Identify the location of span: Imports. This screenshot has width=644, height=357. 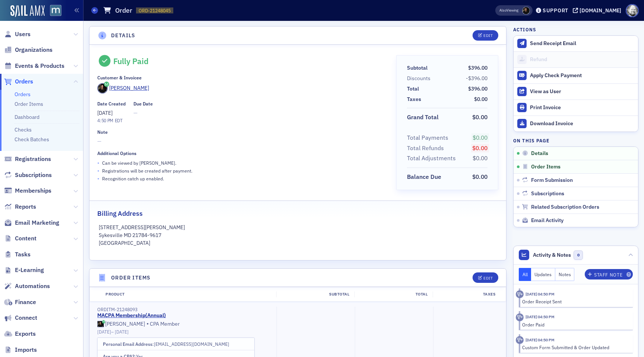
(25, 350).